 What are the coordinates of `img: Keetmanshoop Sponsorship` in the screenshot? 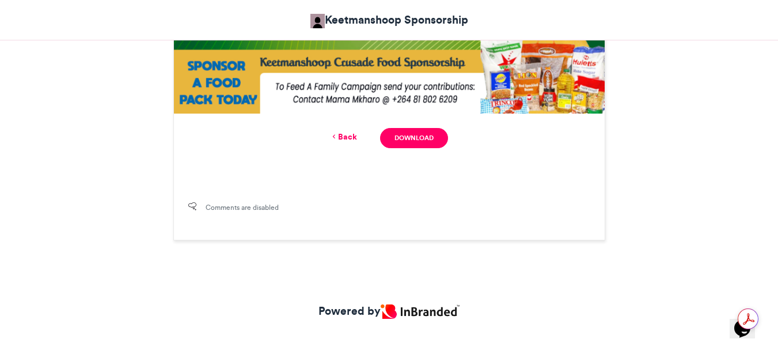 It's located at (317, 21).